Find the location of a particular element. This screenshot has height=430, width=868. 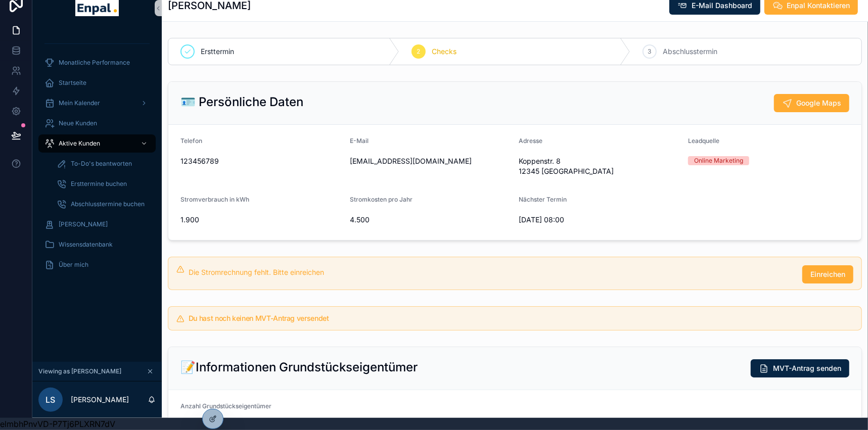

a: Wissensdatenbank is located at coordinates (97, 245).